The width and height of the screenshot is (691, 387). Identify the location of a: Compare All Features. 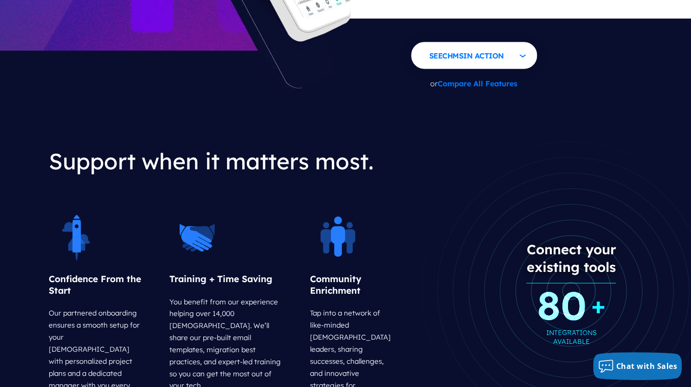
(477, 84).